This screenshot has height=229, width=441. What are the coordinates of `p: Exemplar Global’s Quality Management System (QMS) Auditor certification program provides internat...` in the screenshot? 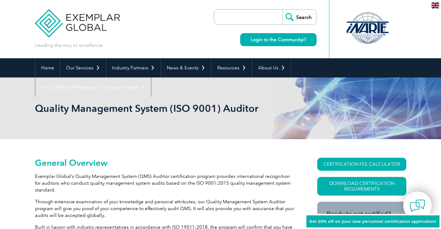 It's located at (165, 183).